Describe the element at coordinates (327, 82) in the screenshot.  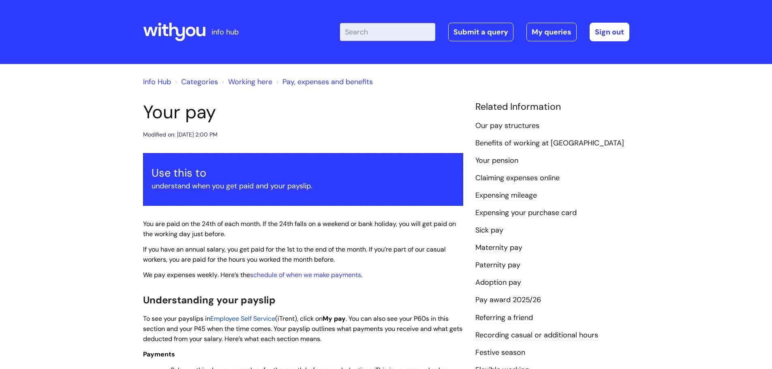
I see `a: Pay, expenses and benefits` at that location.